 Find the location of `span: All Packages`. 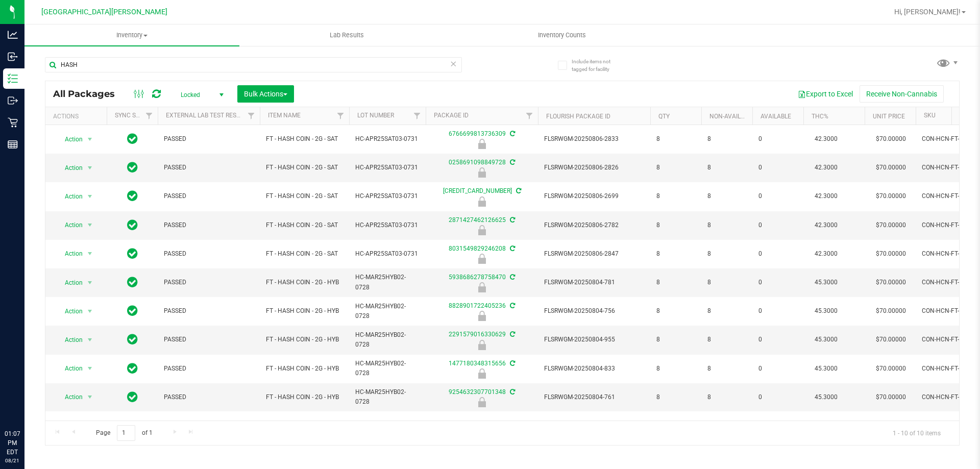

span: All Packages is located at coordinates (89, 94).